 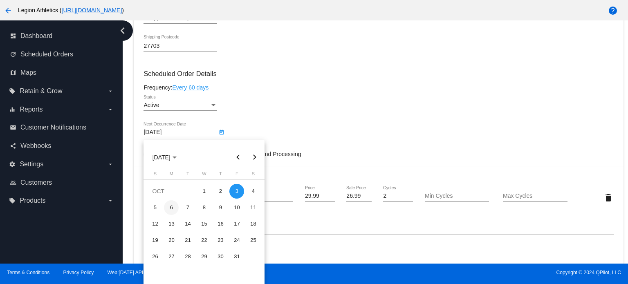 What do you see at coordinates (155, 208) in the screenshot?
I see `td: October 5, 2025` at bounding box center [155, 208].